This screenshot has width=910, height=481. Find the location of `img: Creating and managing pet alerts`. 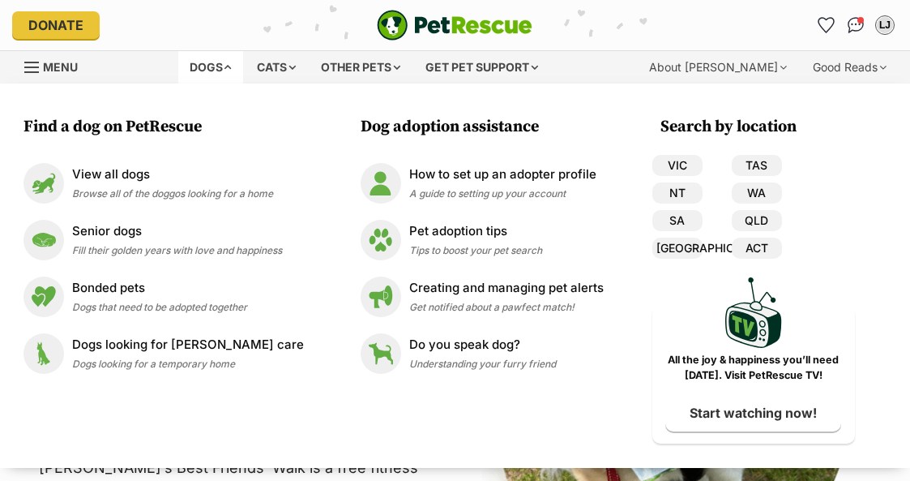

img: Creating and managing pet alerts is located at coordinates (381, 297).